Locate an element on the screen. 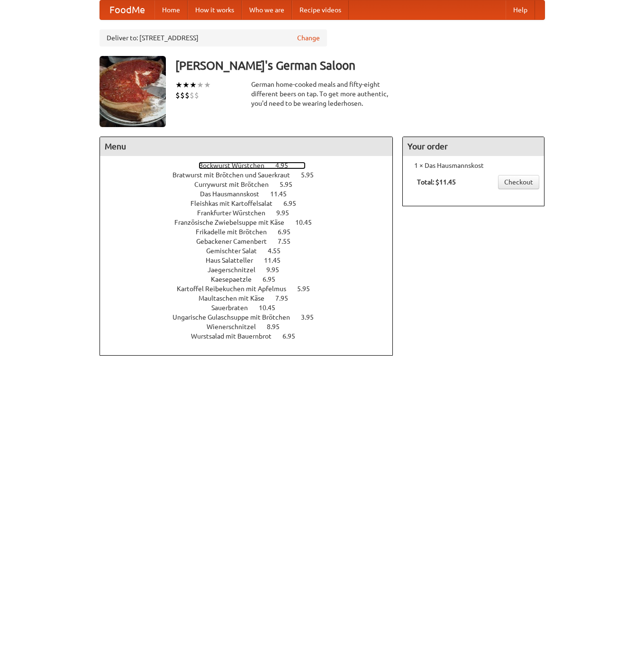 The width and height of the screenshot is (644, 671). span: Ungarische Gulaschsuppe mit Brötchen is located at coordinates (236, 317).